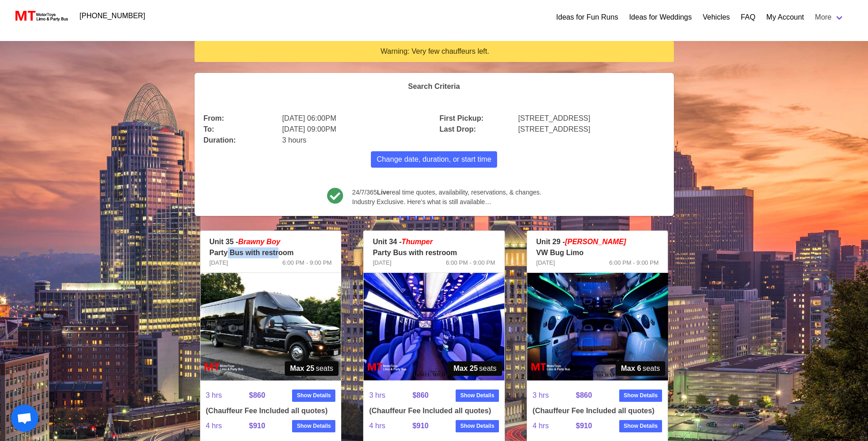 The width and height of the screenshot is (868, 441). Describe the element at coordinates (209, 129) in the screenshot. I see `b: To:` at that location.